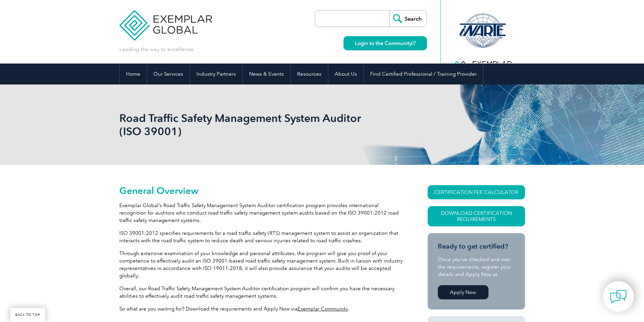  I want to click on p: Overall, our Road Traffic Safety Management System Auditor certification program will confirm you..., so click(261, 292).